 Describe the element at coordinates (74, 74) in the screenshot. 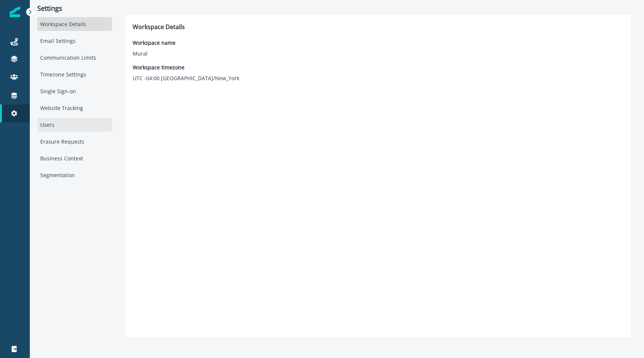

I see `div: Timezone Settings` at that location.